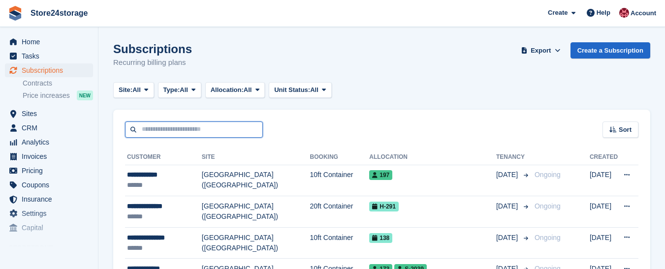 This screenshot has width=665, height=269. Describe the element at coordinates (164, 158) in the screenshot. I see `th: Customer` at that location.